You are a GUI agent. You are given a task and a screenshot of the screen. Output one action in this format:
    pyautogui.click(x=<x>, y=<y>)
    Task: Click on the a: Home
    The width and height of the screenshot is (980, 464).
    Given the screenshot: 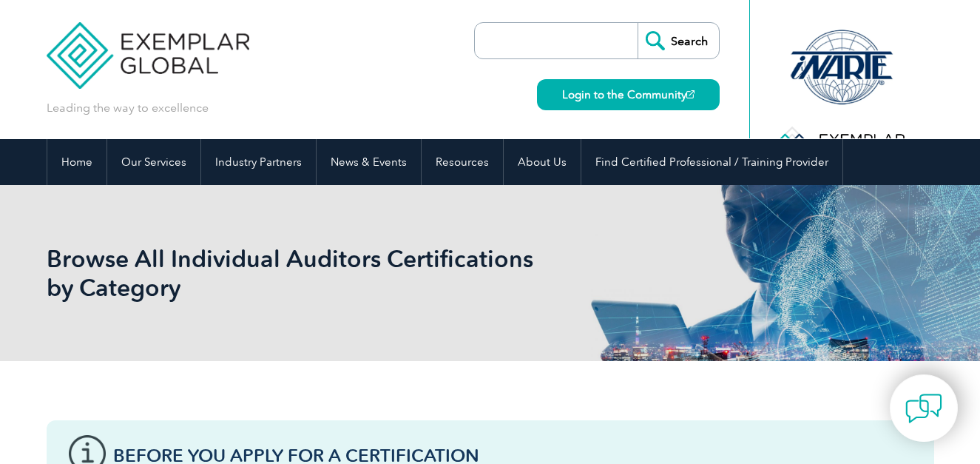 What is the action you would take?
    pyautogui.click(x=77, y=162)
    